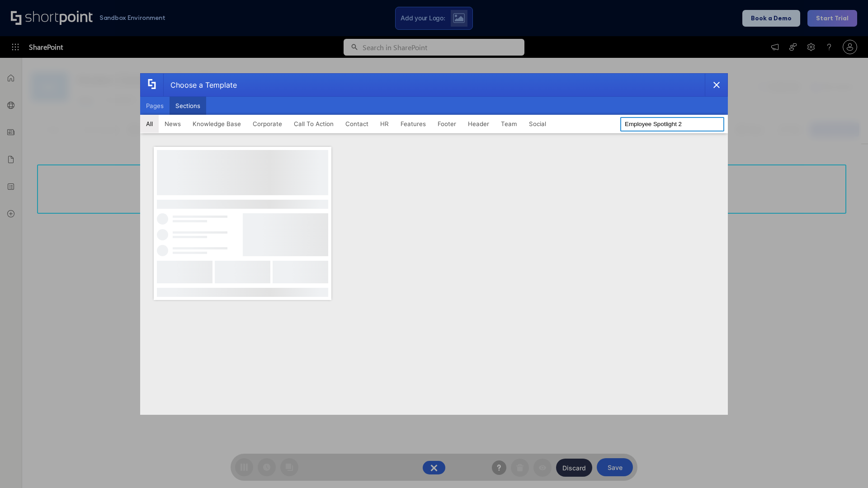  Describe the element at coordinates (537, 124) in the screenshot. I see `button: Social` at that location.